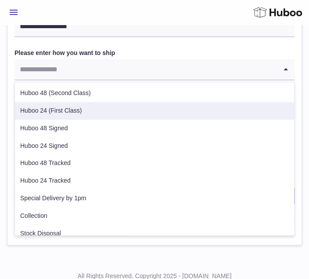 The image size is (309, 279). I want to click on input: Search for option, so click(145, 69).